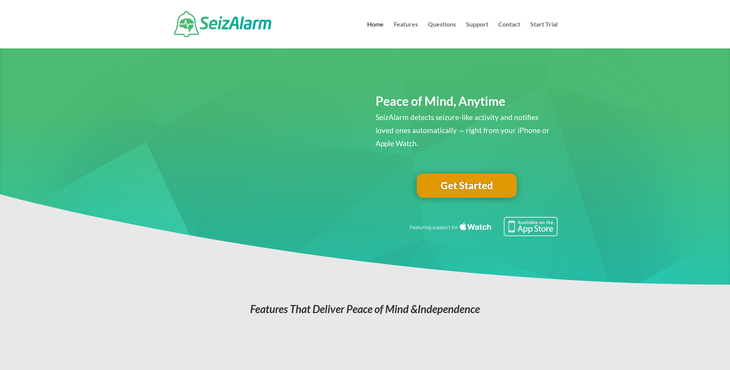 The width and height of the screenshot is (730, 370). I want to click on a: Support, so click(477, 35).